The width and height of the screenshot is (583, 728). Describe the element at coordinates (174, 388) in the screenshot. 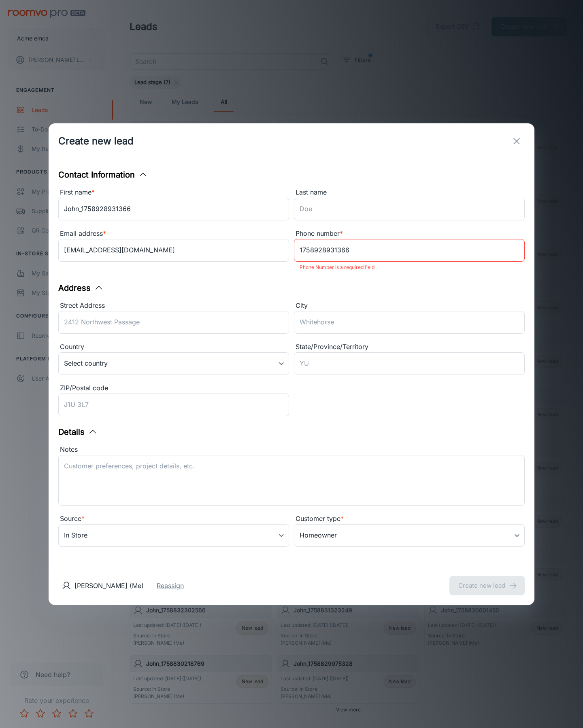

I see `div: ZIP/Postal code` at that location.